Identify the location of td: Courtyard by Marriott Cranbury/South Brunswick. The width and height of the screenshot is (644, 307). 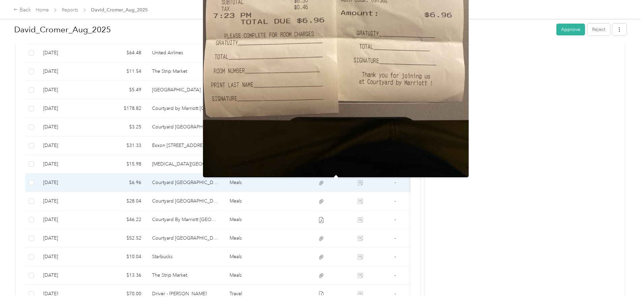
(185, 109).